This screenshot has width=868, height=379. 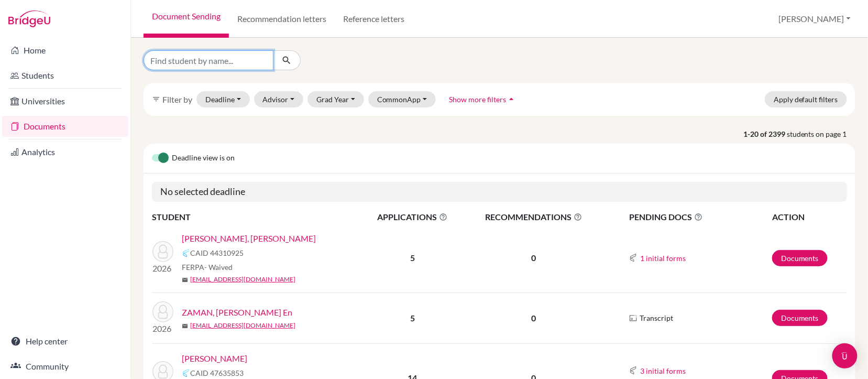 I want to click on i: filter_list, so click(x=156, y=99).